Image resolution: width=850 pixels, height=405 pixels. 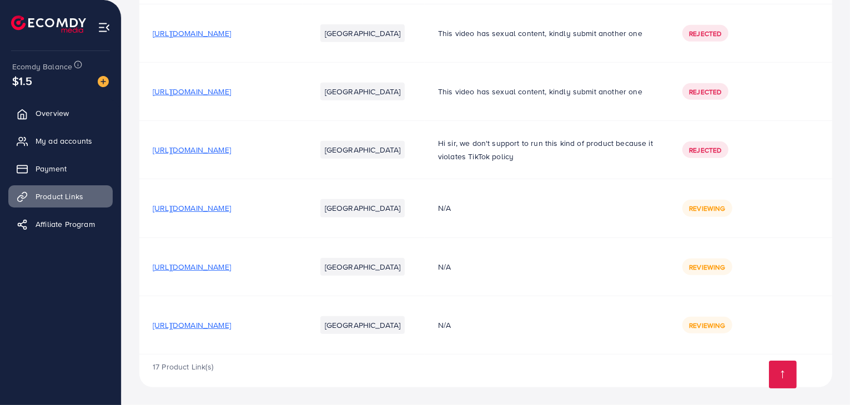 What do you see at coordinates (104, 27) in the screenshot?
I see `img: menu` at bounding box center [104, 27].